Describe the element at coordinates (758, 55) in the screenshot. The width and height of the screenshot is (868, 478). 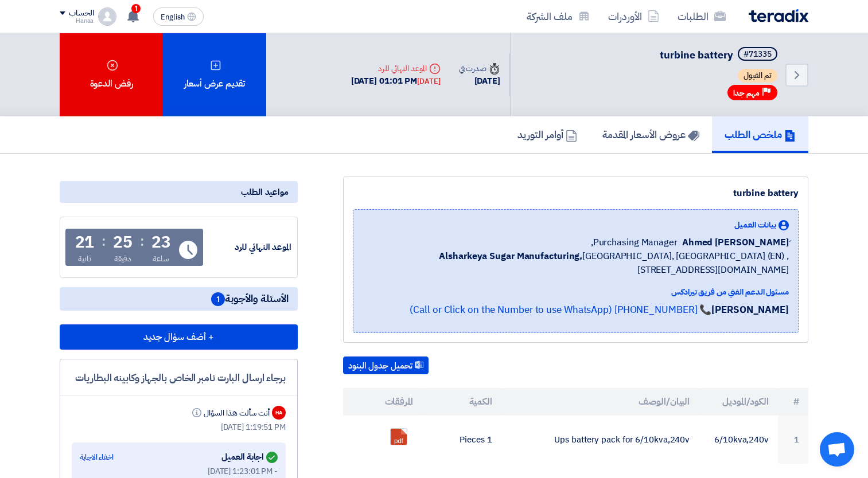
I see `div: #71335` at that location.